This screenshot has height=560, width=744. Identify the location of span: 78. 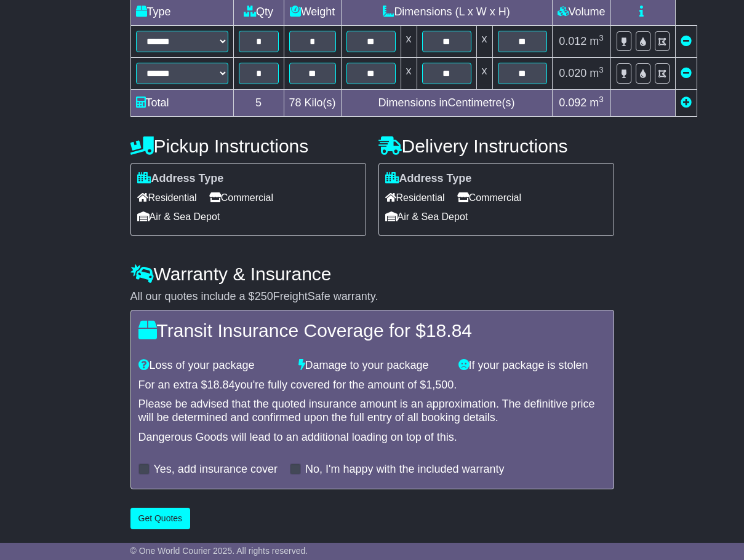
(295, 102).